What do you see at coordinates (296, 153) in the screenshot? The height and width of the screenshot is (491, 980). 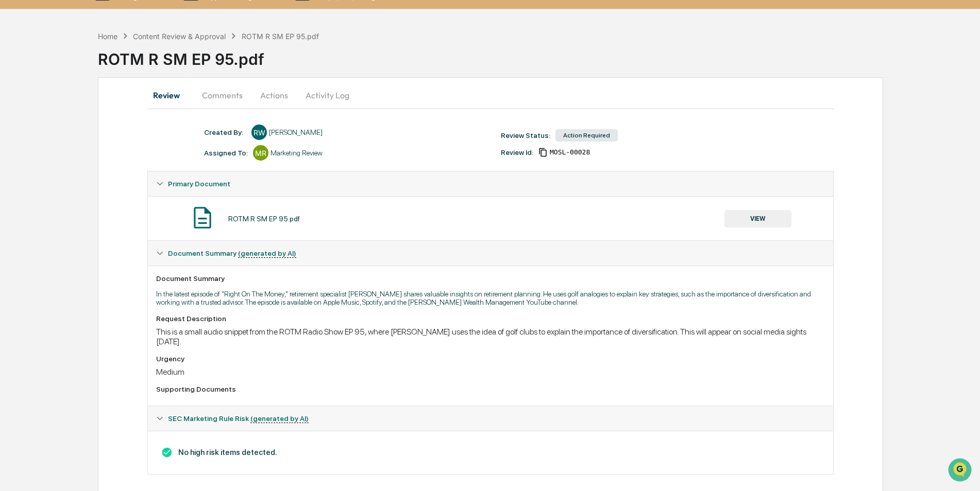 I see `div: Marketing Review` at bounding box center [296, 153].